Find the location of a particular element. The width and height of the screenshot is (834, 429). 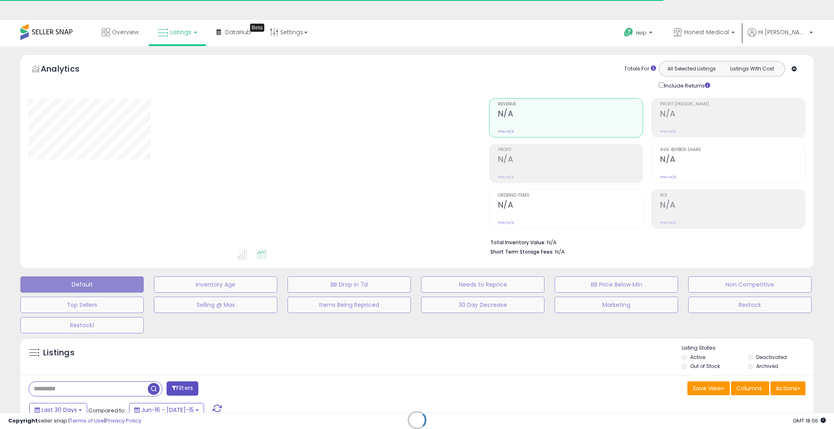

span: ROI is located at coordinates (733, 195).